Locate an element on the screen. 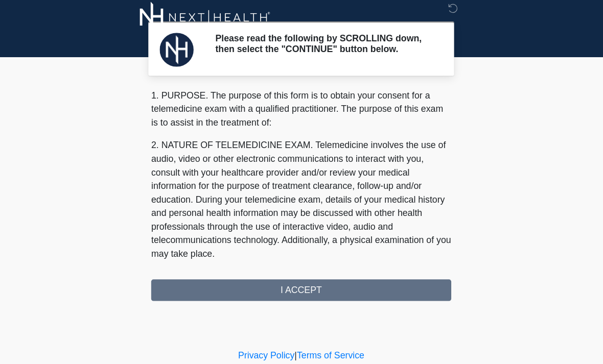 Image resolution: width=603 pixels, height=364 pixels. a: Privacy Policy is located at coordinates (270, 327).